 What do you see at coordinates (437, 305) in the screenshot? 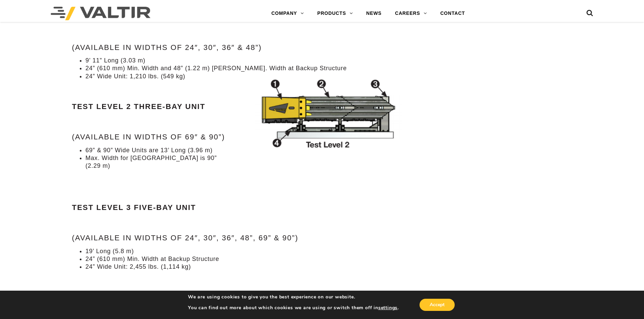
I see `button: Accept` at bounding box center [437, 305].